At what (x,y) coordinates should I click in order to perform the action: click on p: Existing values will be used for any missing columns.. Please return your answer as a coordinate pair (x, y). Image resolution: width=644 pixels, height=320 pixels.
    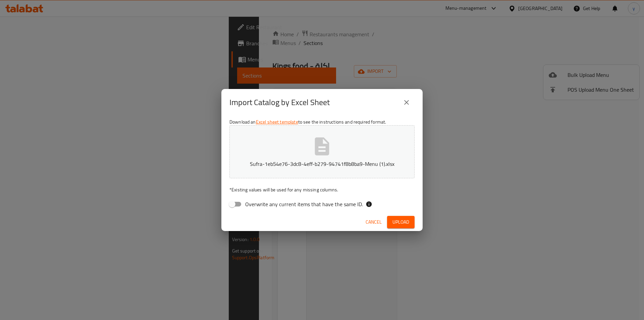
    Looking at the image, I should click on (322, 190).